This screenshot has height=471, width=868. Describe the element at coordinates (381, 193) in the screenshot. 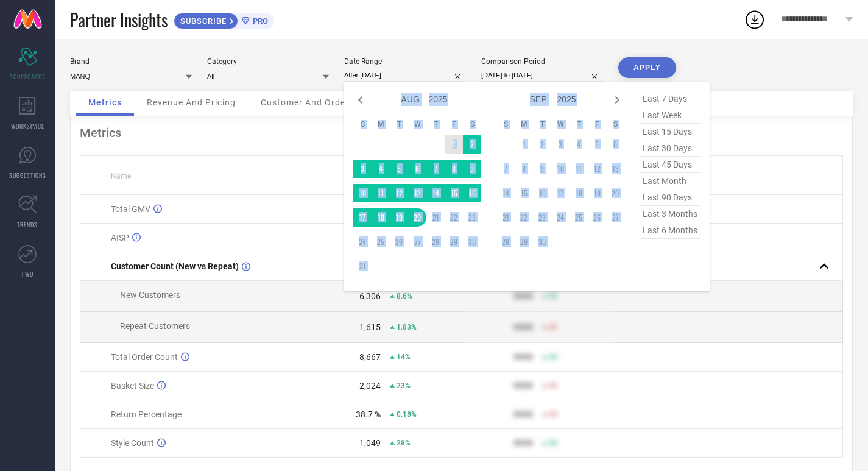

I see `td: Mon Aug 11 2025` at that location.